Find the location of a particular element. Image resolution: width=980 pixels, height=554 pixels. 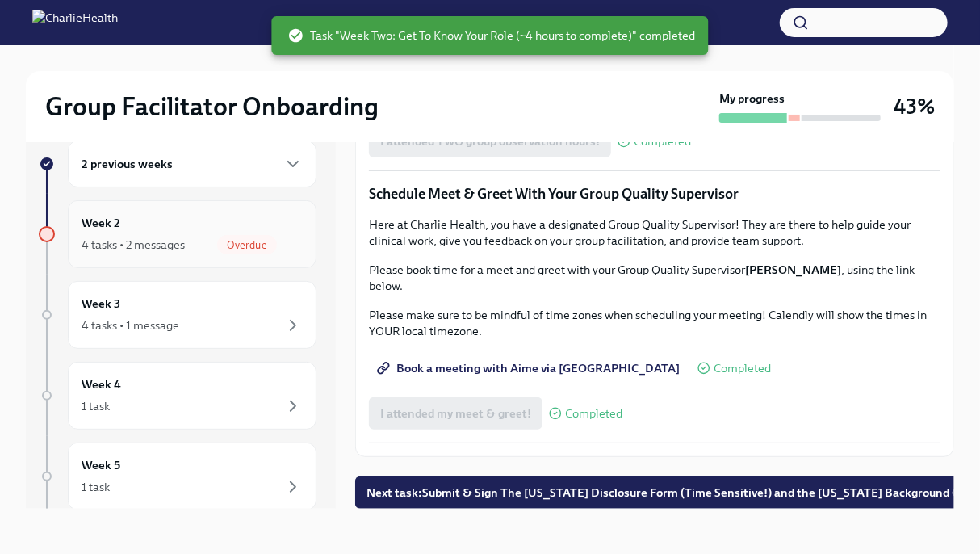

a: Week 34 tasks • 1 message is located at coordinates (177, 315).